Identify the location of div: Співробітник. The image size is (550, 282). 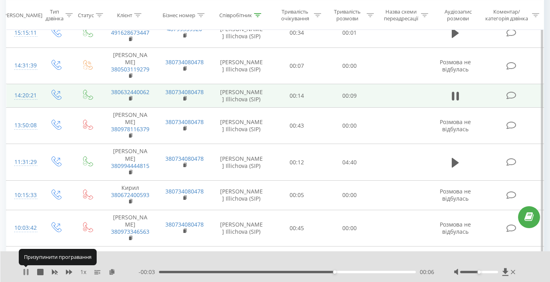
(236, 15).